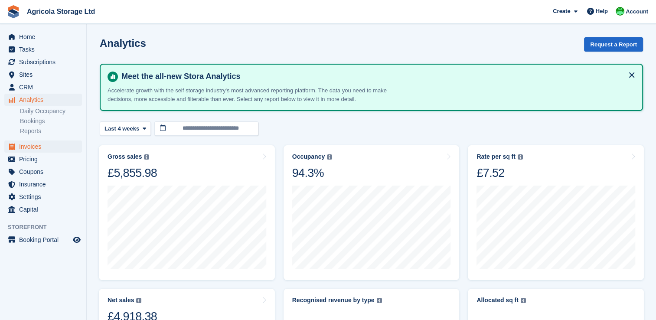 This screenshot has width=656, height=320. What do you see at coordinates (333, 300) in the screenshot?
I see `div: Recognised revenue by type` at bounding box center [333, 300].